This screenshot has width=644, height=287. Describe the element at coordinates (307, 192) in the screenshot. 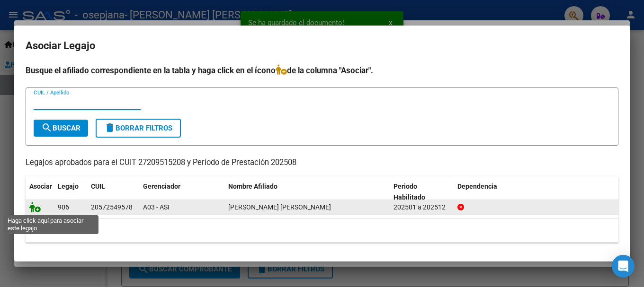

I see `datatable-header-cell: Nombre Afiliado` at that location.